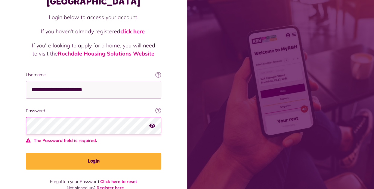 This screenshot has width=374, height=189. I want to click on label: Password, so click(94, 111).